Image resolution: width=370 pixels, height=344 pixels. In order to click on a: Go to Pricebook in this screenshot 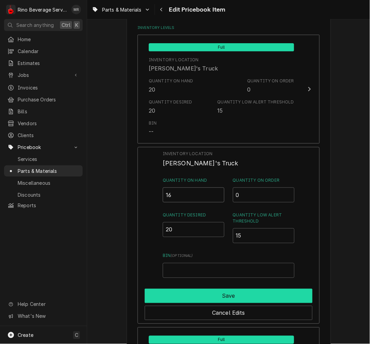, I will do `click(43, 147)`.